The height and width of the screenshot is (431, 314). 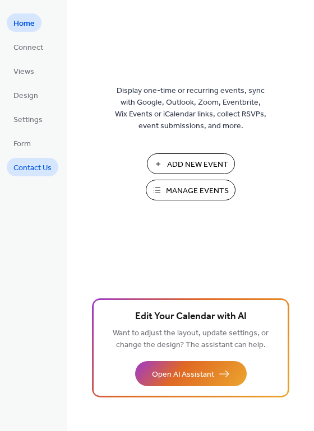 What do you see at coordinates (183, 375) in the screenshot?
I see `span: Open AI Assistant` at bounding box center [183, 375].